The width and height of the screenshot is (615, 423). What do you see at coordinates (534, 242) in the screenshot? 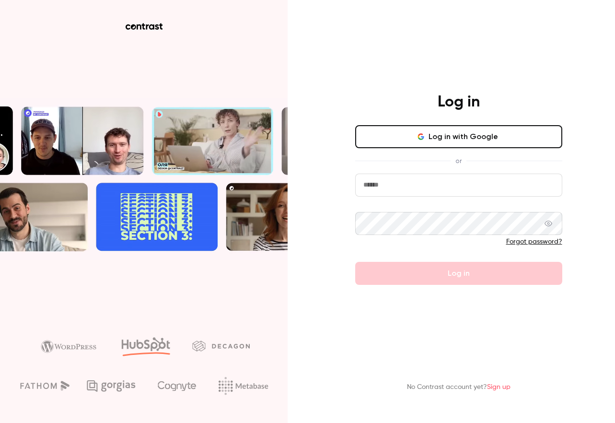
I see `a: Forgot password?` at bounding box center [534, 242].